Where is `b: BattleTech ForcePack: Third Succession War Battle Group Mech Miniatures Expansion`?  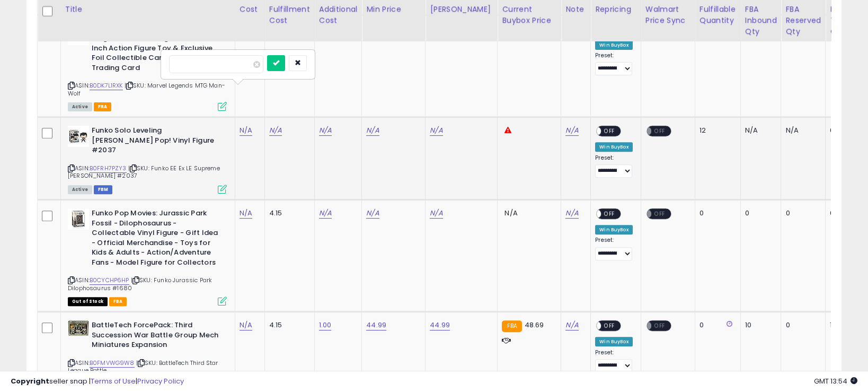
b: BattleTech ForcePack: Third Succession War Battle Group Mech Miniatures Expansion is located at coordinates (155, 336).